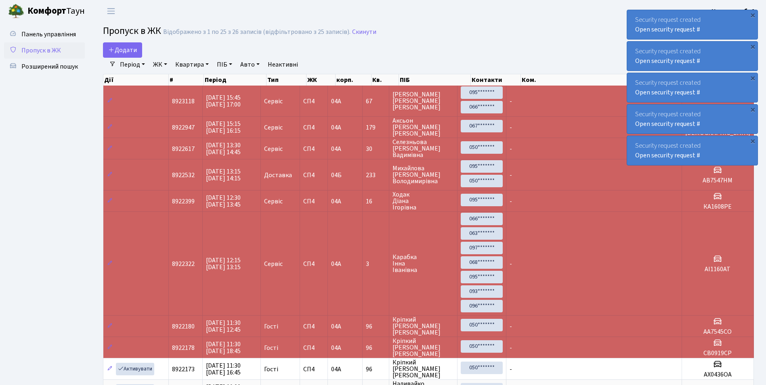 Image resolution: width=766 pixels, height=385 pixels. I want to click on span: Розширений пошук, so click(50, 67).